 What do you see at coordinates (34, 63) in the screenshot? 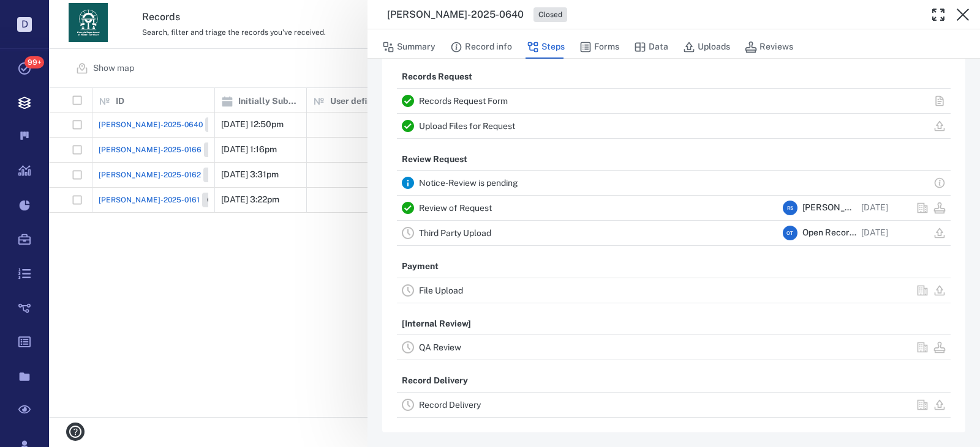
I see `span: 99+` at bounding box center [34, 63].